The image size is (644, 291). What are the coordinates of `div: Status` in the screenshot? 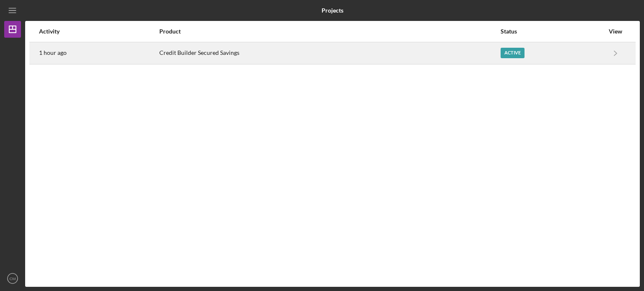 It's located at (552, 31).